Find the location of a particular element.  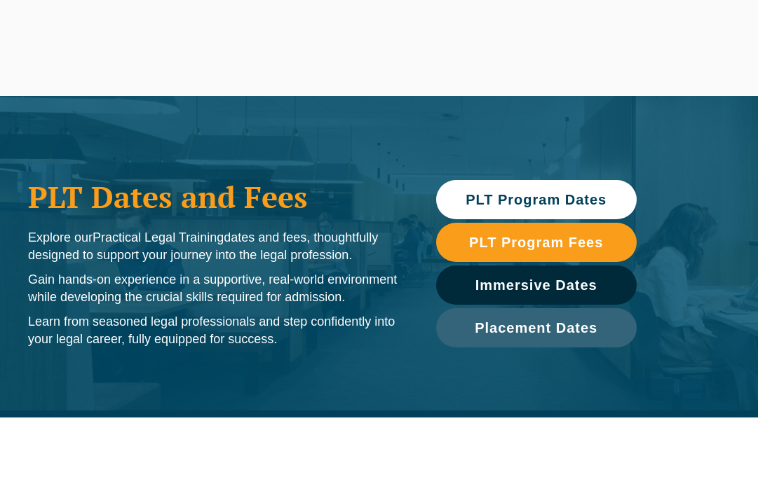

h1: PLT Dates and Fees is located at coordinates (218, 197).